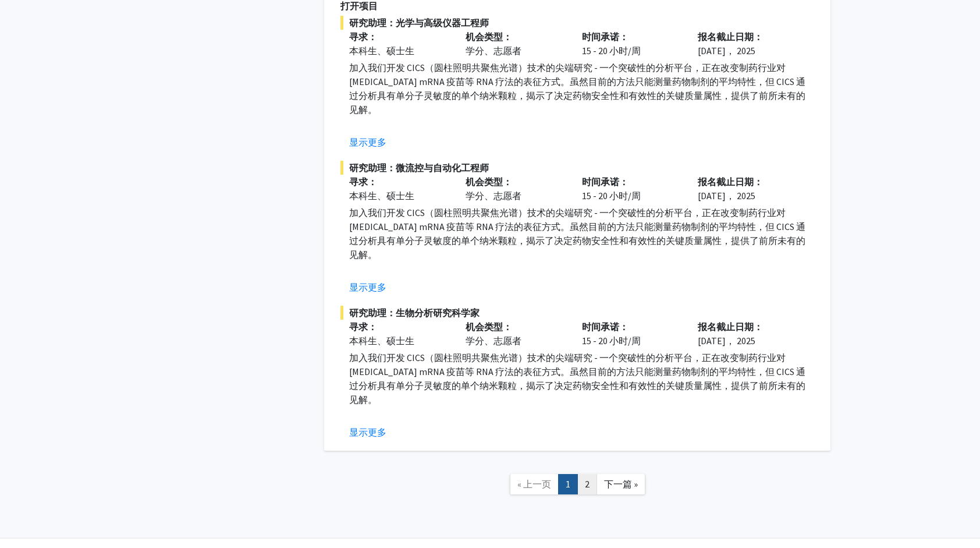 The width and height of the screenshot is (980, 548). Describe the element at coordinates (621, 484) in the screenshot. I see `span: 下一篇 »` at that location.